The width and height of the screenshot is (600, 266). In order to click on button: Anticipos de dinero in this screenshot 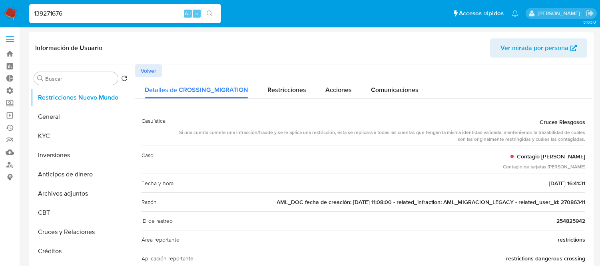, I will do `click(81, 174)`.